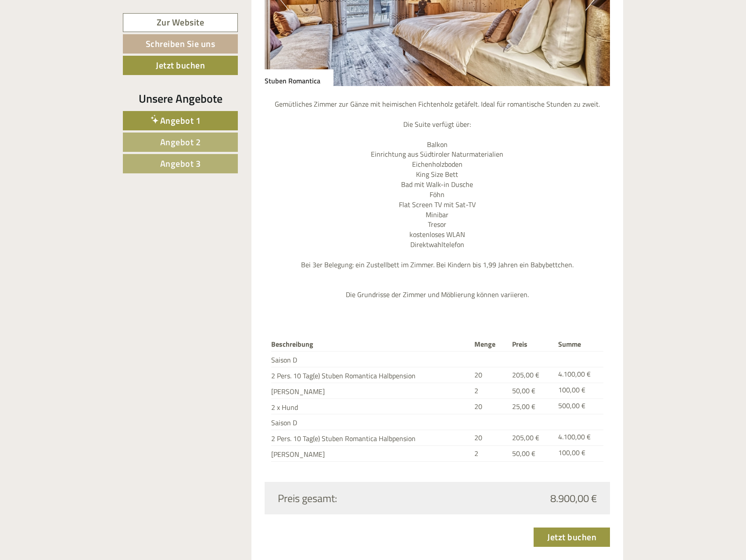 The width and height of the screenshot is (746, 560). I want to click on span: 8.900,00 €, so click(573, 498).